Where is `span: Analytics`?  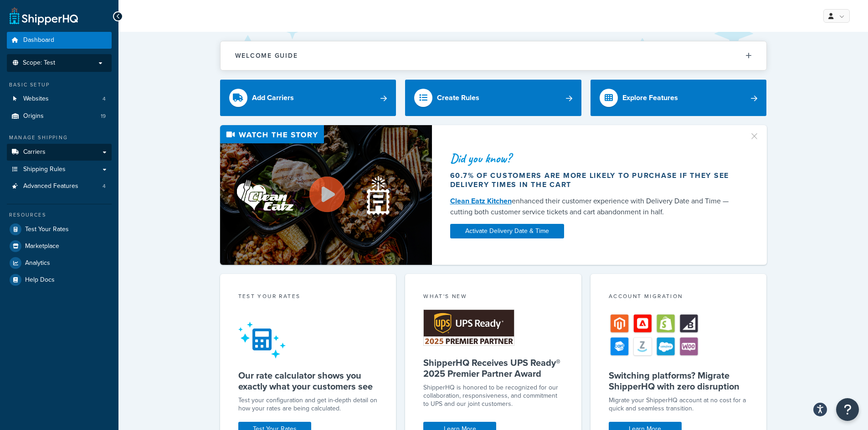
span: Analytics is located at coordinates (37, 263).